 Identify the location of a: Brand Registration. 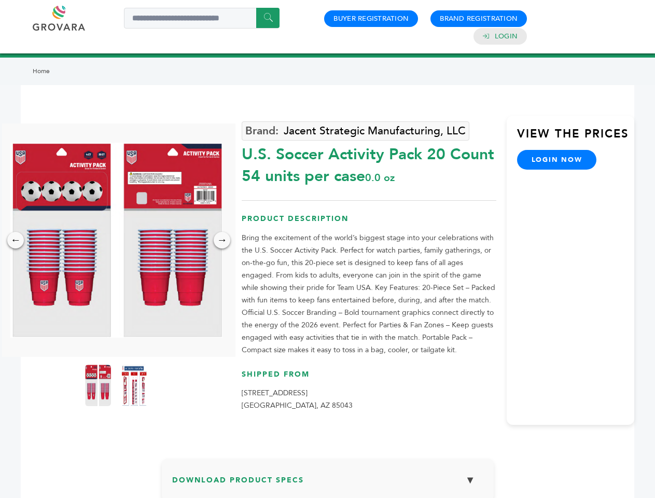
(478, 19).